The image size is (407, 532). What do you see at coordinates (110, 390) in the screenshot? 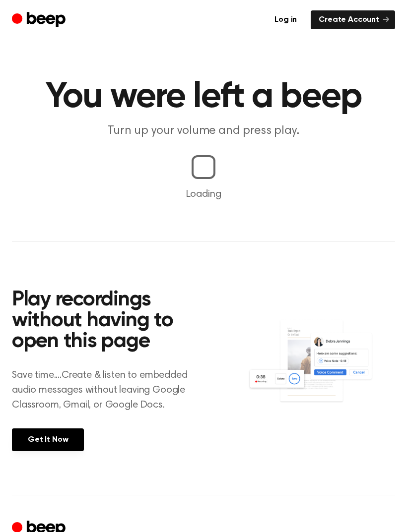
I see `p: Save time....Create & listen to embedded audio messages without leaving Google Classroom, Gmail, ...` at bounding box center [110, 390].